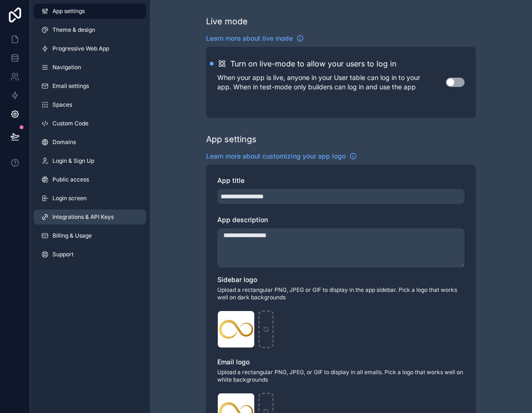 Image resolution: width=532 pixels, height=413 pixels. What do you see at coordinates (62, 105) in the screenshot?
I see `span: Spaces` at bounding box center [62, 105].